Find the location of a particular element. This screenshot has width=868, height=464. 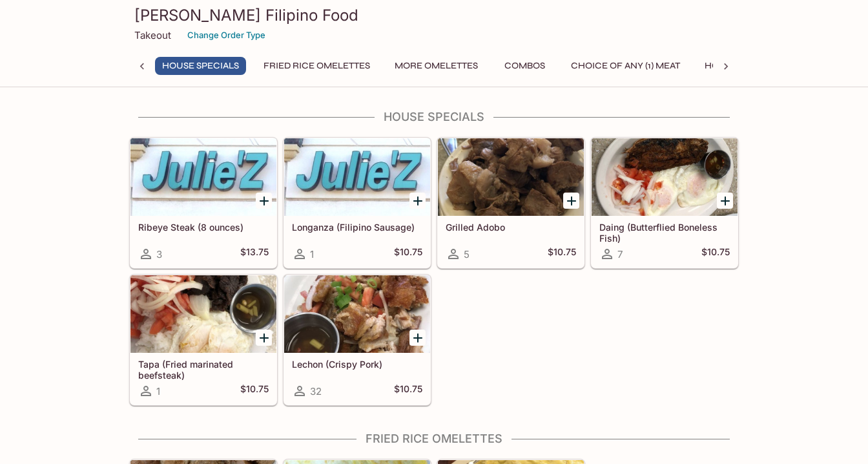

button: Add Grilled Adobo is located at coordinates (571, 200).